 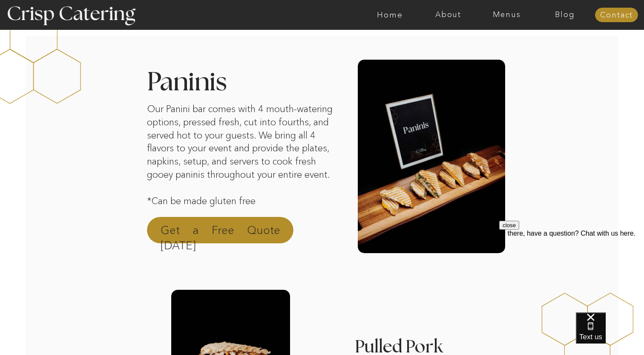 I want to click on nav: Home, so click(x=390, y=15).